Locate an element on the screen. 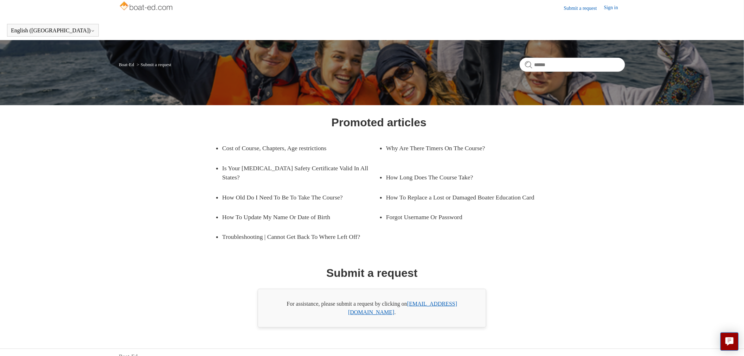 The height and width of the screenshot is (356, 744). a: How Long Does The Course Take? is located at coordinates (459, 177).